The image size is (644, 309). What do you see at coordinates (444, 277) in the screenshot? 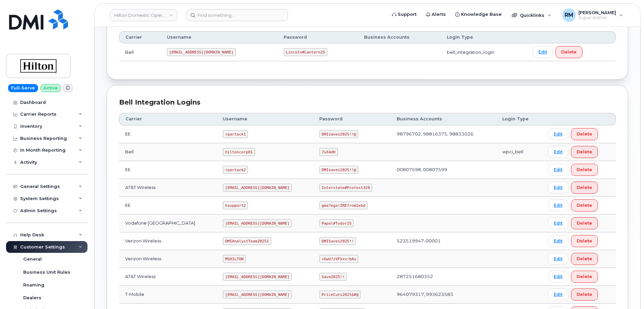
I see `td: 287251680352` at bounding box center [444, 277].